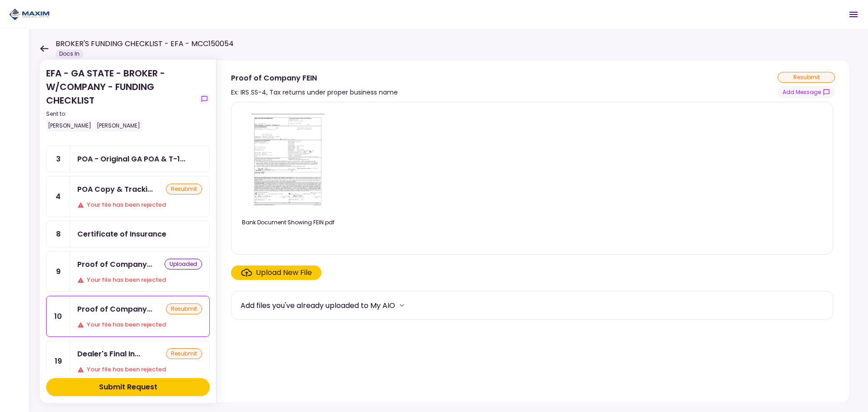 Image resolution: width=868 pixels, height=412 pixels. Describe the element at coordinates (29, 15) in the screenshot. I see `img: Partner icon` at that location.